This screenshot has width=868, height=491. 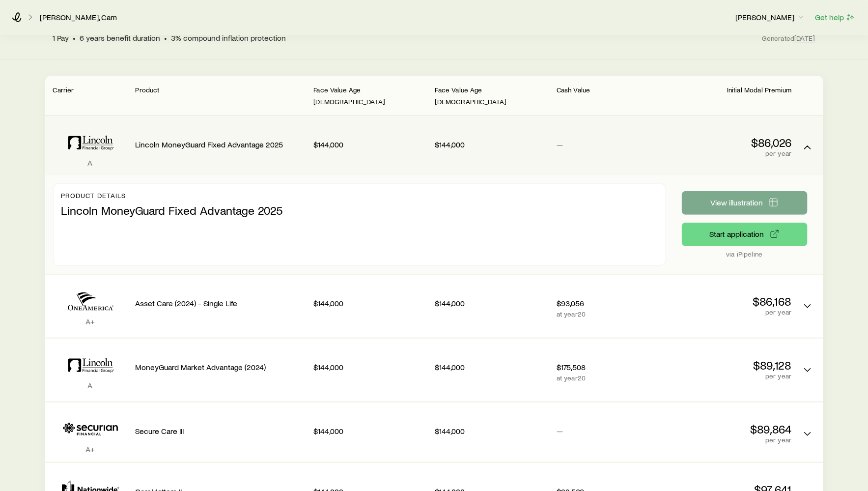 I want to click on button: Get help, so click(x=835, y=17).